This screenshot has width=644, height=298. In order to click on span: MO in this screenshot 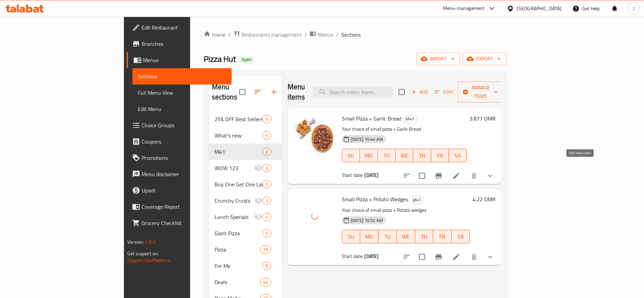, I will do `click(370, 236)`.